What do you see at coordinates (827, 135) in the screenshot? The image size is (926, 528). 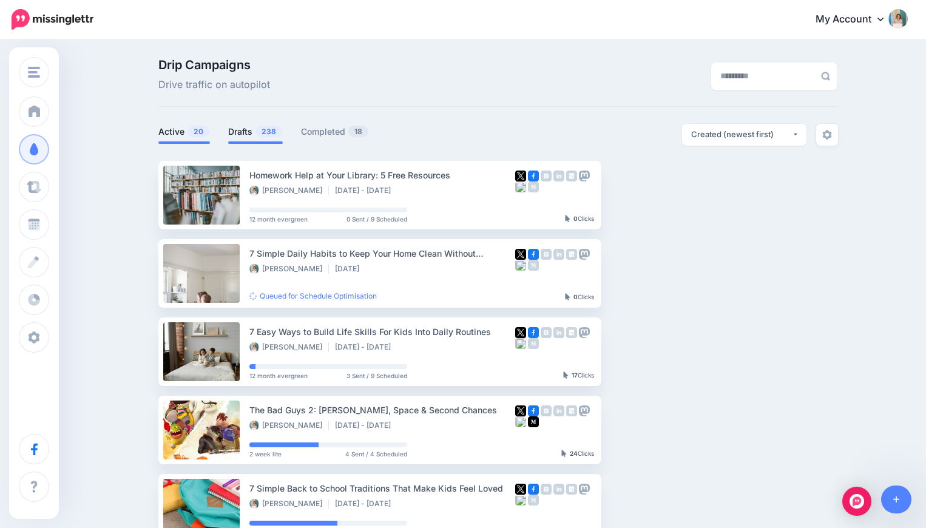 I see `img: settings-grey.png` at bounding box center [827, 135].